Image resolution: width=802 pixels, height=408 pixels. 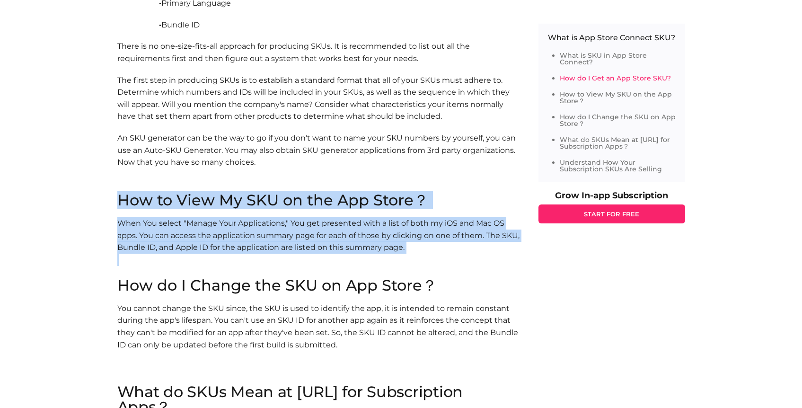 What do you see at coordinates (318, 327) in the screenshot?
I see `p: You cannot change the SKU since, the SKU is used to identify the app, it is intended to remain co...` at bounding box center [318, 327].